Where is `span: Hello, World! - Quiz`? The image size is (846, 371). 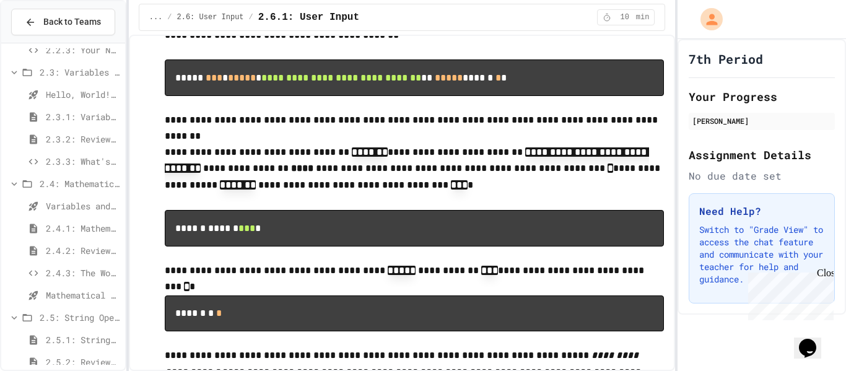
span: Hello, World! - Quiz is located at coordinates (83, 94).